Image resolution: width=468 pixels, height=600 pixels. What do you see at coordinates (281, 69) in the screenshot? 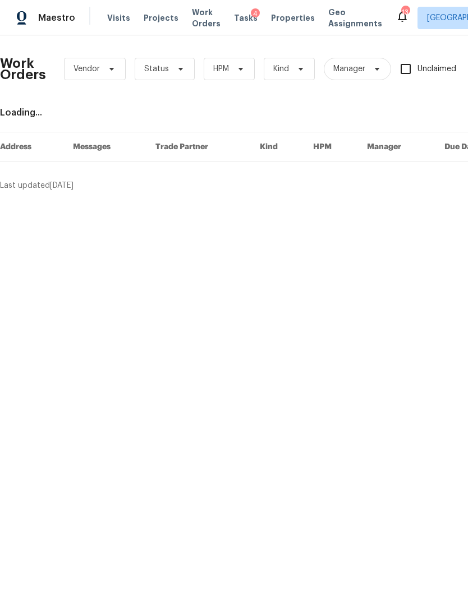
I see `span: Kind` at bounding box center [281, 69].